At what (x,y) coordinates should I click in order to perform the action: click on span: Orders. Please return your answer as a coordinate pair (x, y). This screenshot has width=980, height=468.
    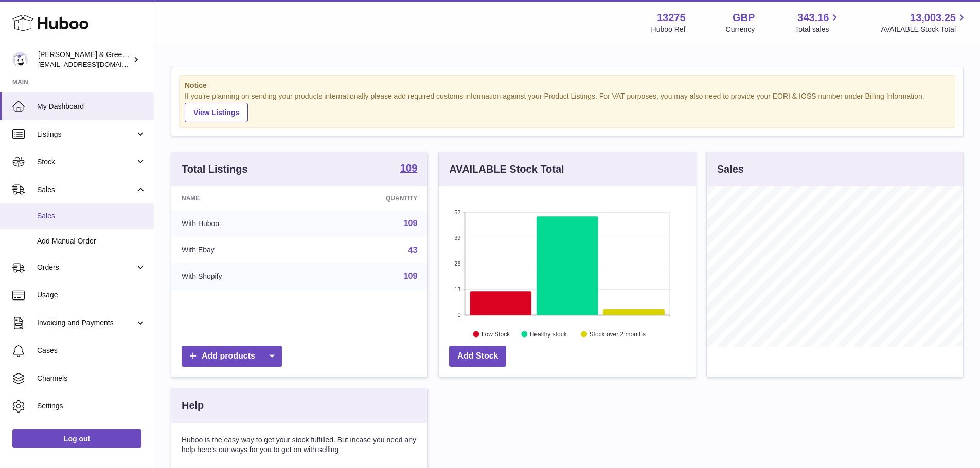
    Looking at the image, I should click on (86, 267).